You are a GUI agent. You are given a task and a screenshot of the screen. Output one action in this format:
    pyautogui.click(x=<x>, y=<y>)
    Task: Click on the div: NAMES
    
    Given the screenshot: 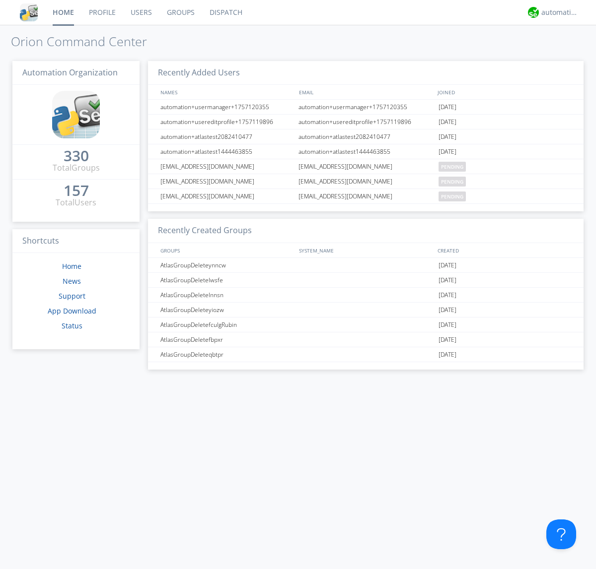 What is the action you would take?
    pyautogui.click(x=226, y=92)
    